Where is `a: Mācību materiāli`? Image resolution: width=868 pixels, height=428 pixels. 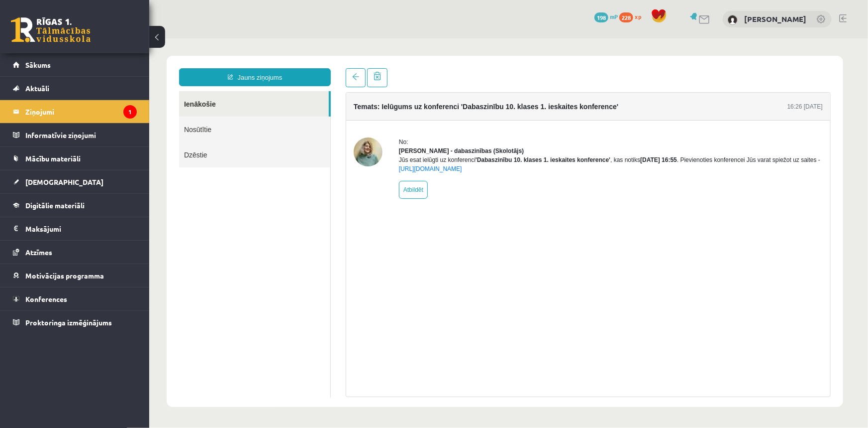
a: Mācību materiāli is located at coordinates (75, 158).